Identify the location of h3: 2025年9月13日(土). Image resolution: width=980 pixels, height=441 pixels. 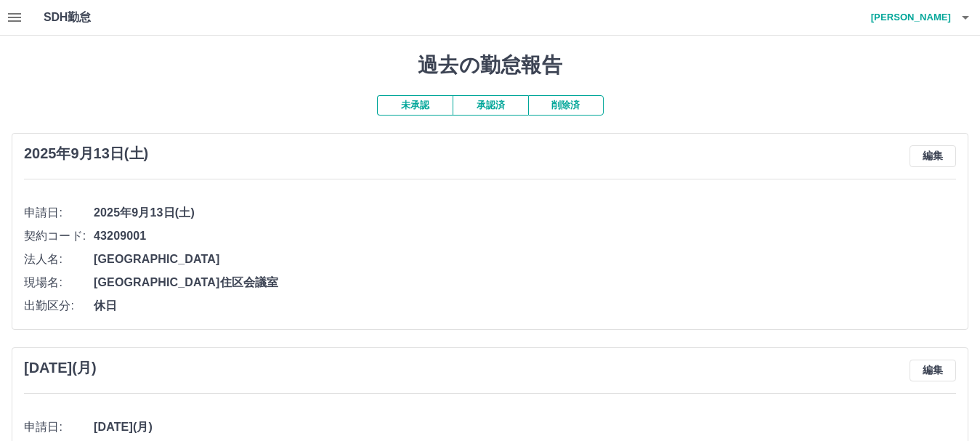
(86, 153).